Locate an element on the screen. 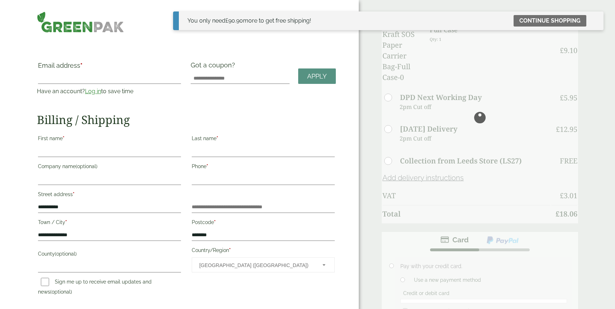 The width and height of the screenshot is (615, 309). label: Postcode is located at coordinates (263, 223).